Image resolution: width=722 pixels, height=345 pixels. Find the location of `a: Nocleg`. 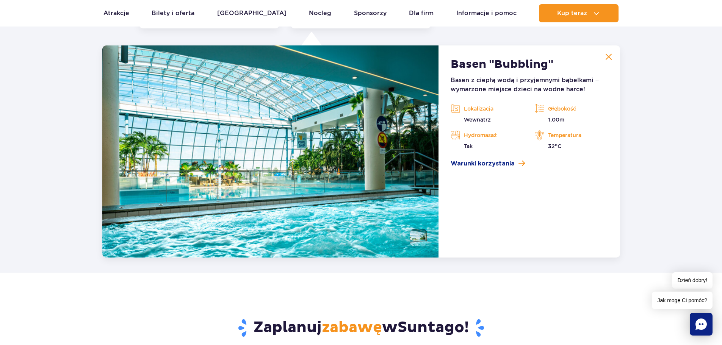

a: Nocleg is located at coordinates (320, 13).